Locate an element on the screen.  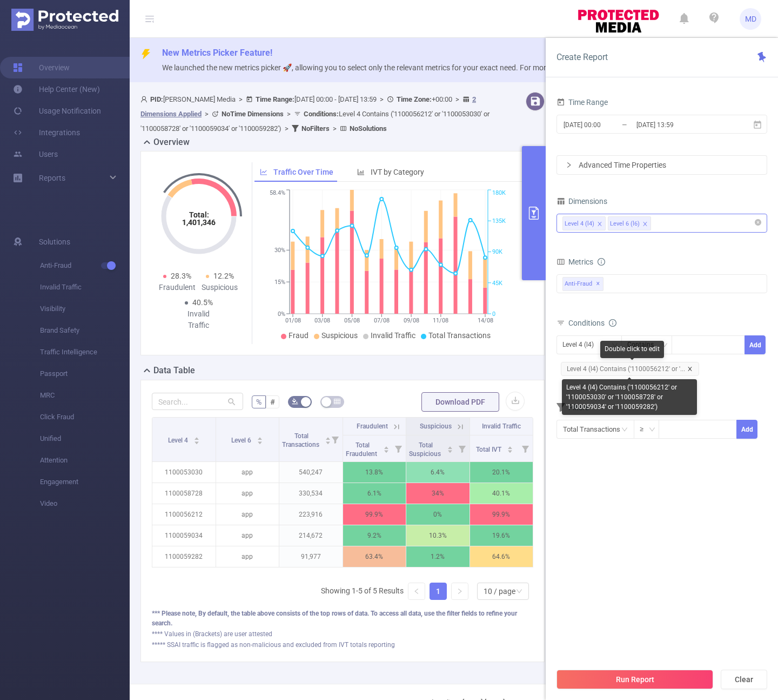
button: Clear is located at coordinates (744, 680).